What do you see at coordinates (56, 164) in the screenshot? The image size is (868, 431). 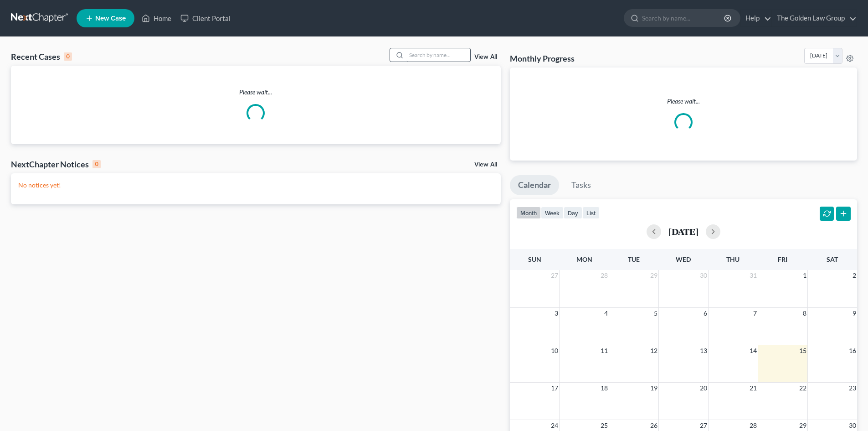 I see `div: NextChapter Notices` at bounding box center [56, 164].